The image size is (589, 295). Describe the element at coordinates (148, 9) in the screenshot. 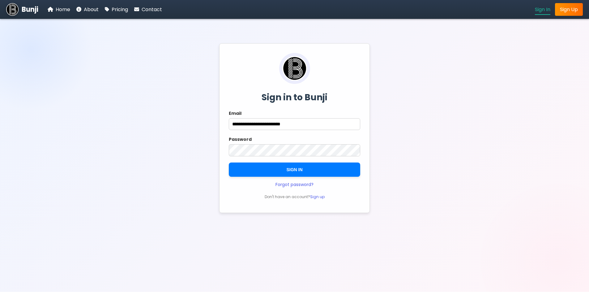

I see `a: Contact` at that location.